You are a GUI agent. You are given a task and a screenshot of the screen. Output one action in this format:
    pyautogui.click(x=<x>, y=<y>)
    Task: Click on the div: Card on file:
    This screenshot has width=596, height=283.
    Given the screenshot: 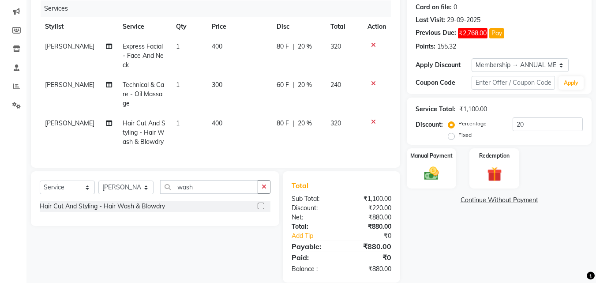 What is the action you would take?
    pyautogui.click(x=434, y=7)
    